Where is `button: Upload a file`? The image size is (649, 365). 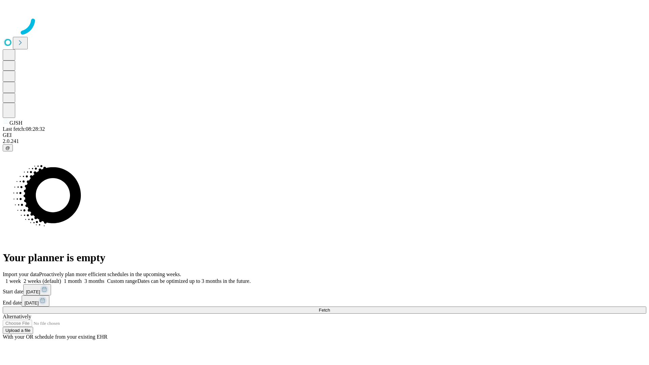 button: Upload a file is located at coordinates (18, 330).